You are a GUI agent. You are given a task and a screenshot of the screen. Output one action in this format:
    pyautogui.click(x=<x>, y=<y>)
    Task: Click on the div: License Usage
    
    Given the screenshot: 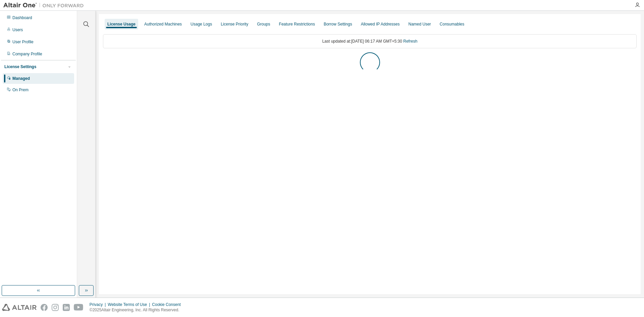 What is the action you would take?
    pyautogui.click(x=122, y=24)
    